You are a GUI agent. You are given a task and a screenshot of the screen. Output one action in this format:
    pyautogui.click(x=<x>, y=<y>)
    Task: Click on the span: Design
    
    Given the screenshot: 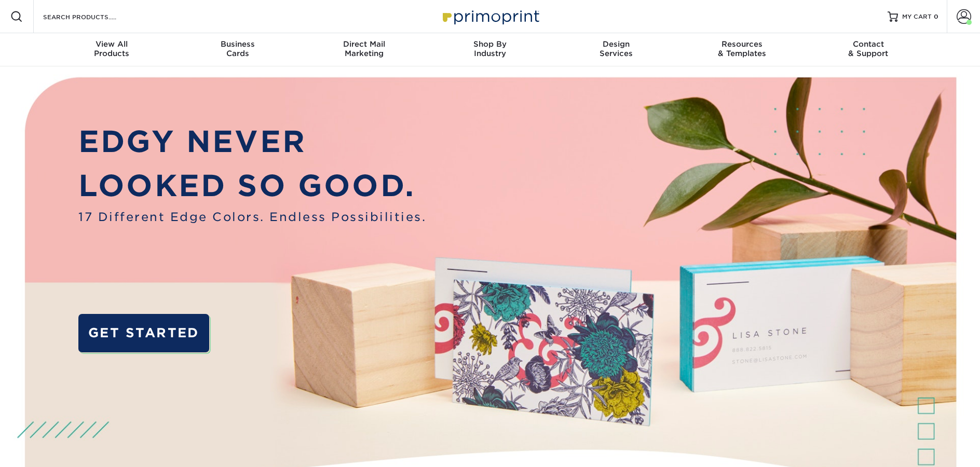 What is the action you would take?
    pyautogui.click(x=616, y=44)
    